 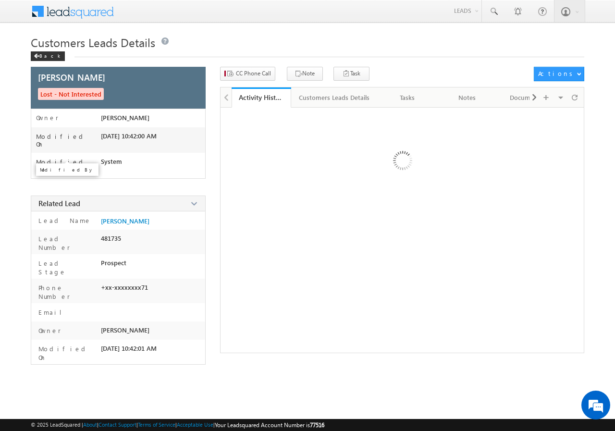 I want to click on a: Tasks, so click(x=408, y=97).